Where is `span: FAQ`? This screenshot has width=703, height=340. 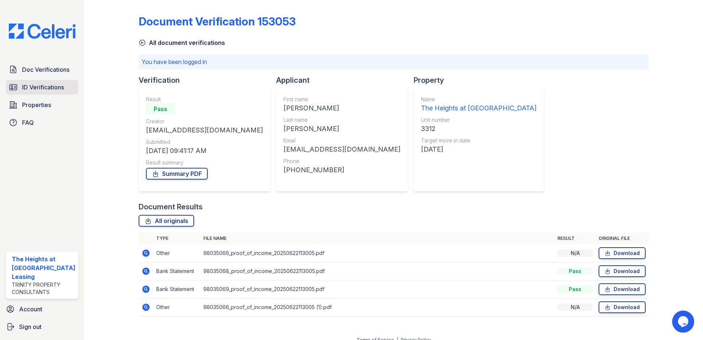
span: FAQ is located at coordinates (28, 122).